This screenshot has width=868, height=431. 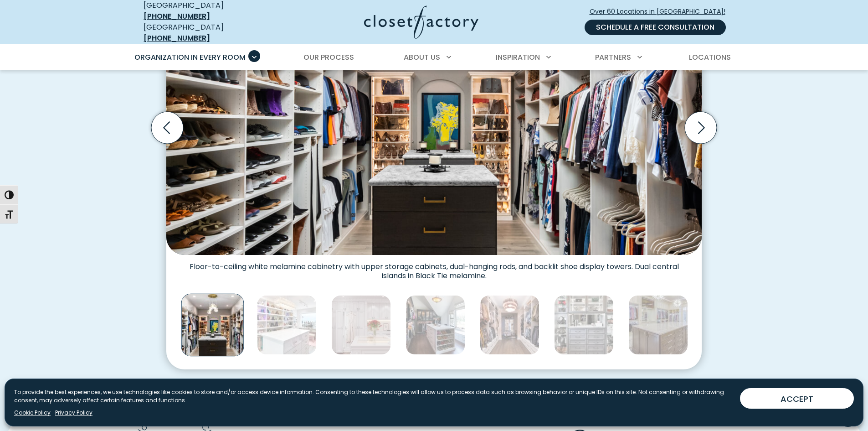 What do you see at coordinates (613, 57) in the screenshot?
I see `span: Partners` at bounding box center [613, 57].